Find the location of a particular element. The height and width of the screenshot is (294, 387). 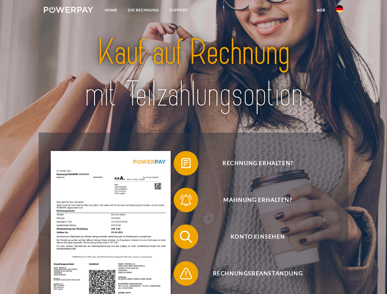

img: logo-powerpay-white.svg is located at coordinates (68, 10).